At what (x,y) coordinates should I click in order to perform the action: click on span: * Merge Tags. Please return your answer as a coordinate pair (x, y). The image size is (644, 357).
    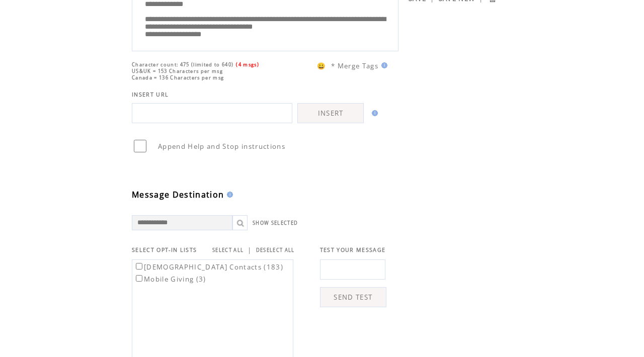
    Looking at the image, I should click on (354, 66).